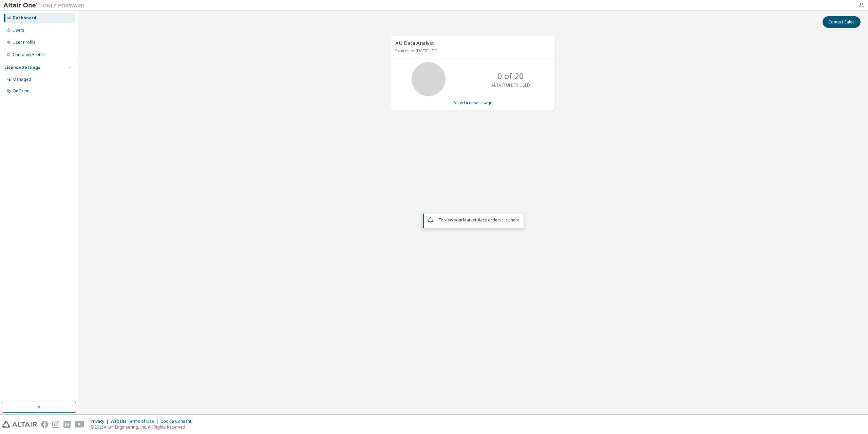  What do you see at coordinates (19, 30) in the screenshot?
I see `div: Users` at bounding box center [19, 30].